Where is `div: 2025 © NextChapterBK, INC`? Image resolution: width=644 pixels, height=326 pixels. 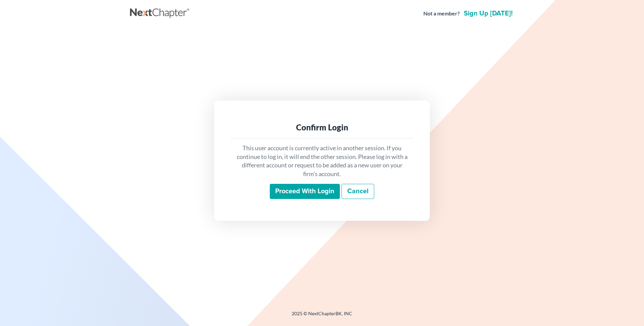
div: 2025 © NextChapterBK, INC is located at coordinates (322, 316).